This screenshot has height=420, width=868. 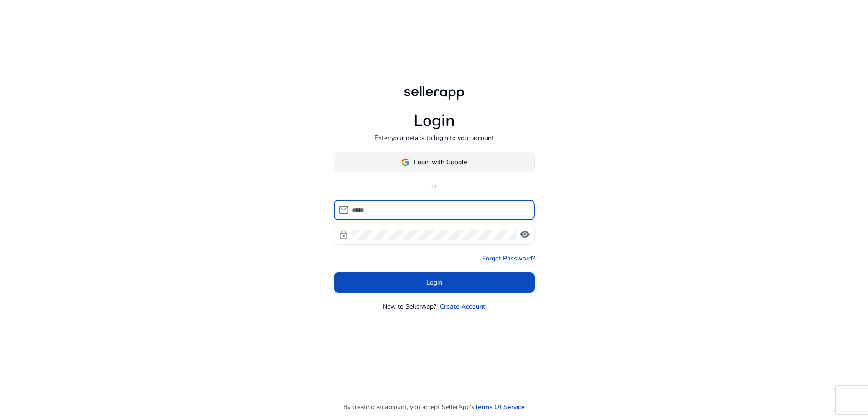 I want to click on span: visibility, so click(x=525, y=234).